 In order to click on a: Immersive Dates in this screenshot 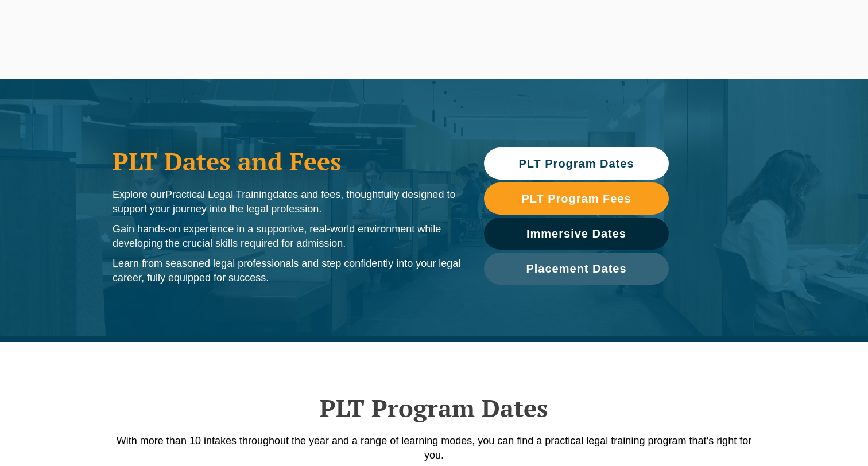, I will do `click(577, 233)`.